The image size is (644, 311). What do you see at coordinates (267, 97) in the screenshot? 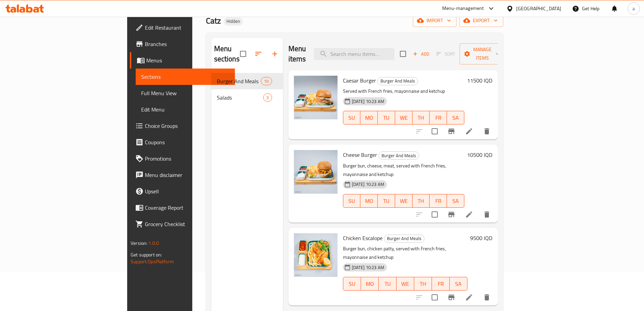
I see `span: 3` at bounding box center [267, 97].